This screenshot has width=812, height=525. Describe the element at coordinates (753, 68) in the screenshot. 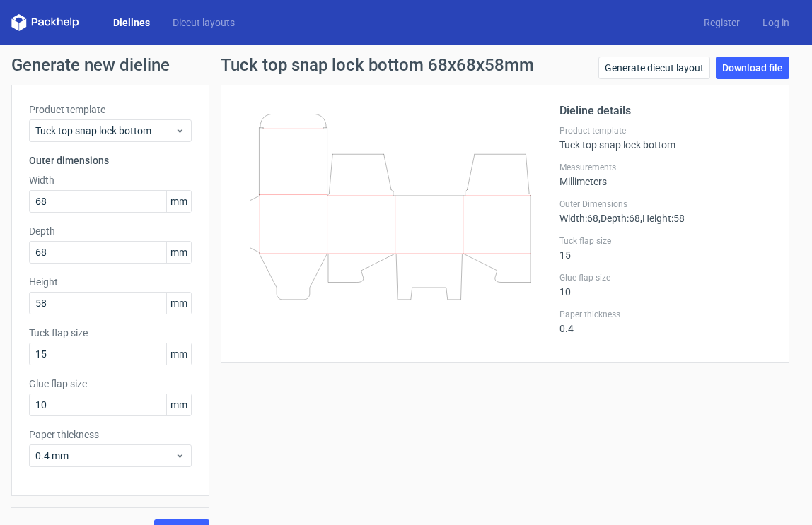

I see `a: Download file` at that location.